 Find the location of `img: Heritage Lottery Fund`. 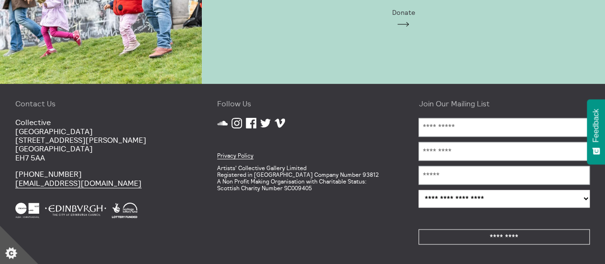

img: Heritage Lottery Fund is located at coordinates (124, 210).